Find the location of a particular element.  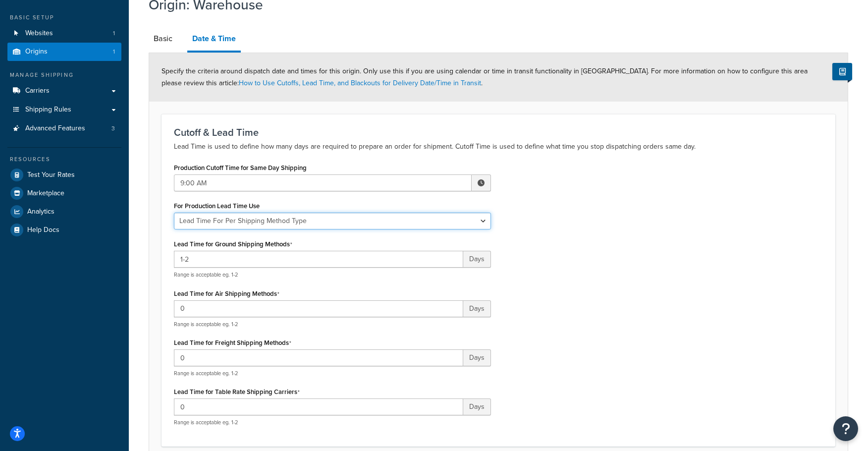

li: Help Docs is located at coordinates (64, 230).